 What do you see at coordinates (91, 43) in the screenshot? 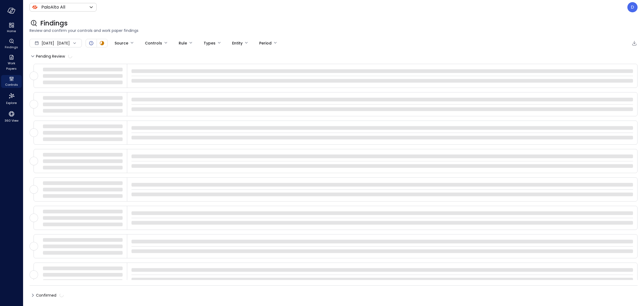
I see `div: Open` at bounding box center [91, 43].